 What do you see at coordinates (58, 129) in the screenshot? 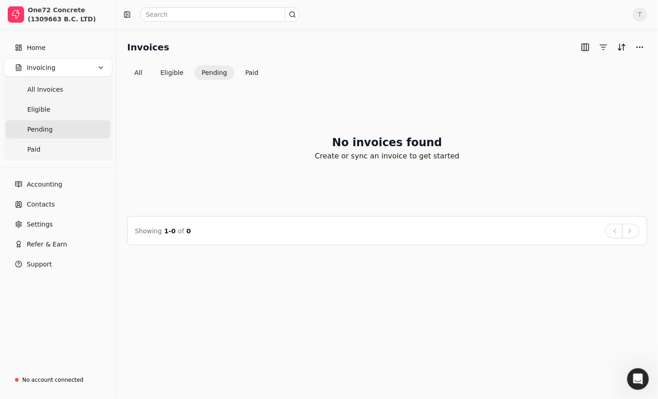
I see `a: Pending` at bounding box center [58, 129].